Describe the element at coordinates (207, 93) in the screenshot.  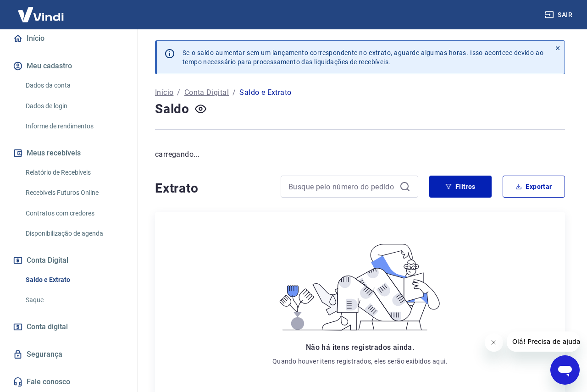
I see `p: Conta Digital` at that location.